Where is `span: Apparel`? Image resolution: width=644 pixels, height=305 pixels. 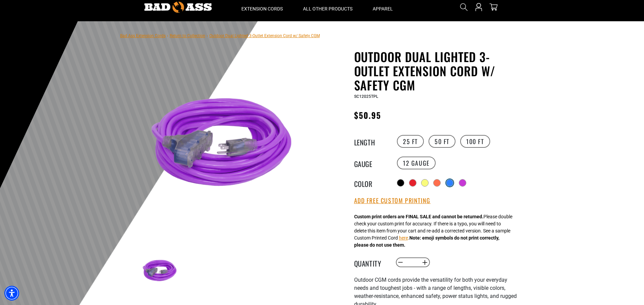
span: Apparel is located at coordinates (383, 9).